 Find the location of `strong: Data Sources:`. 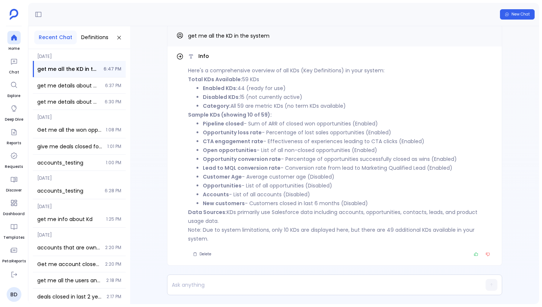

strong: Data Sources: is located at coordinates (207, 212).